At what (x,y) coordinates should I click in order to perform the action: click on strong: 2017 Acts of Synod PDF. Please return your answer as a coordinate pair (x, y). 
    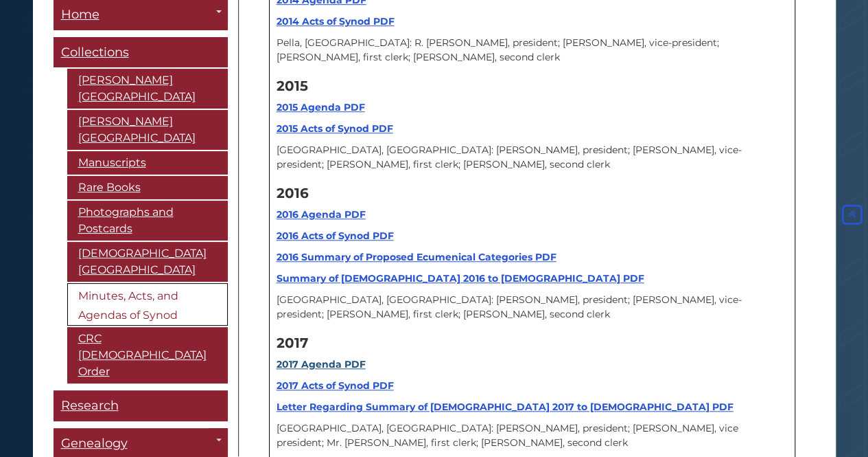
    Looking at the image, I should click on (335, 386).